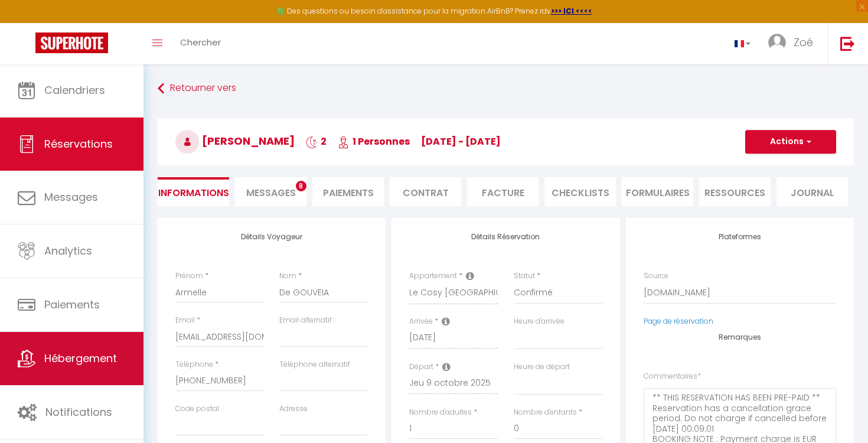 The width and height of the screenshot is (868, 443). What do you see at coordinates (316, 141) in the screenshot?
I see `span: 2` at bounding box center [316, 141].